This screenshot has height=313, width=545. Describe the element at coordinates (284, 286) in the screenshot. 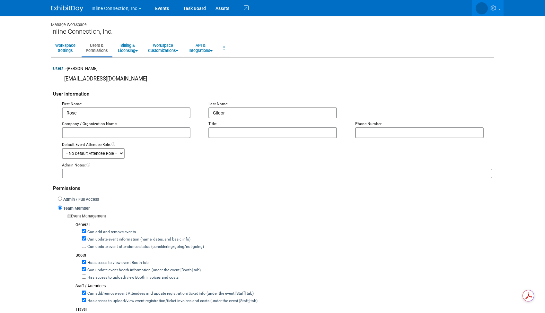

I see `div: Staff / Attendees` at that location.